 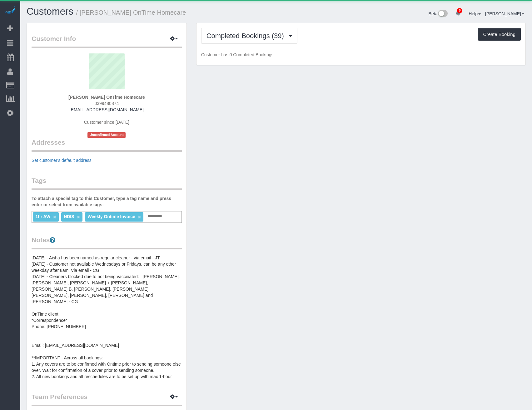 I want to click on a: Set customer's default address, so click(x=62, y=160).